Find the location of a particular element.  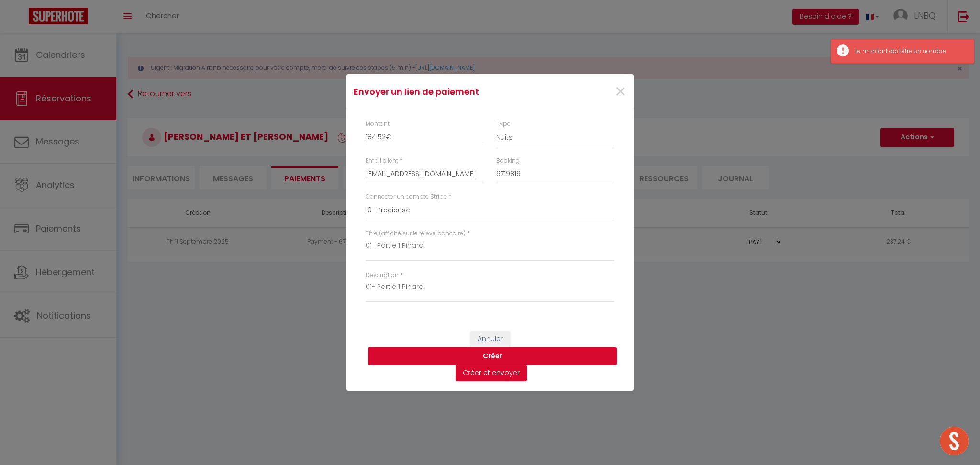

h4: Envoyer un lien de paiement is located at coordinates (442, 92).